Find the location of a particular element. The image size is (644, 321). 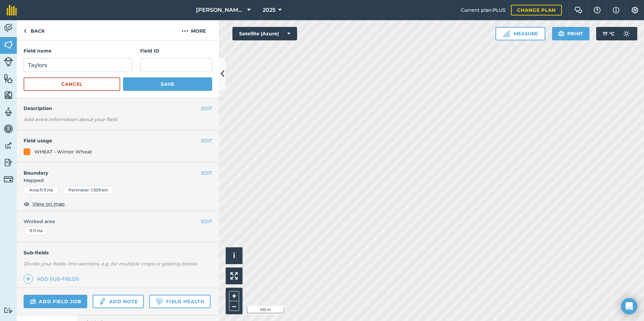

button: Measure is located at coordinates (520, 33).